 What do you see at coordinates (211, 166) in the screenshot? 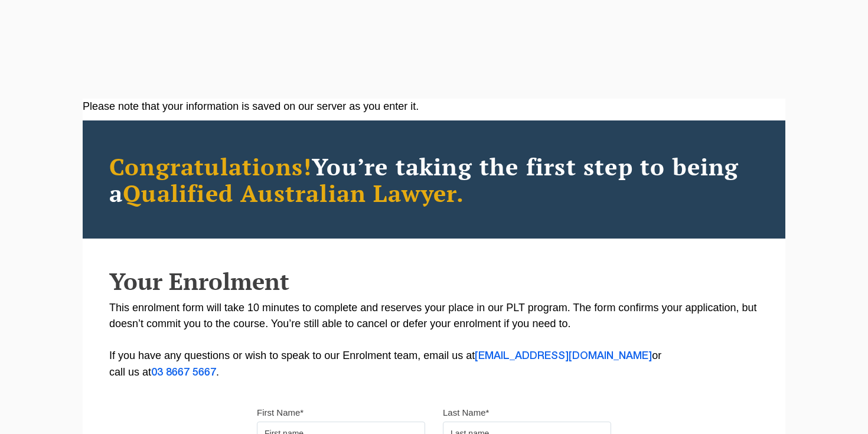
I see `span: Congratulations!` at bounding box center [211, 166].